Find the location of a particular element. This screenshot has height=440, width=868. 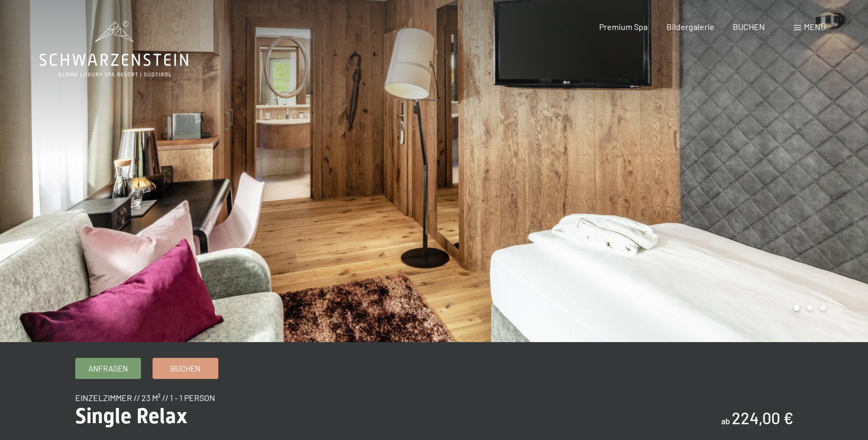

span: Anfragen is located at coordinates (107, 368).